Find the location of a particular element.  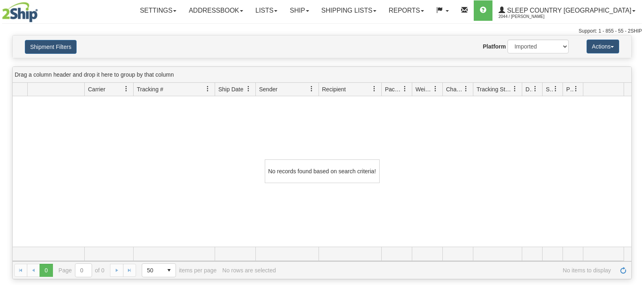

span: Carrier is located at coordinates (97, 89).